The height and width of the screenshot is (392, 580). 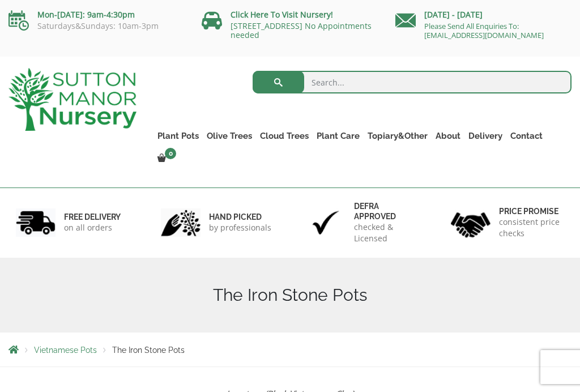 I want to click on img: 1.jpg, so click(x=36, y=222).